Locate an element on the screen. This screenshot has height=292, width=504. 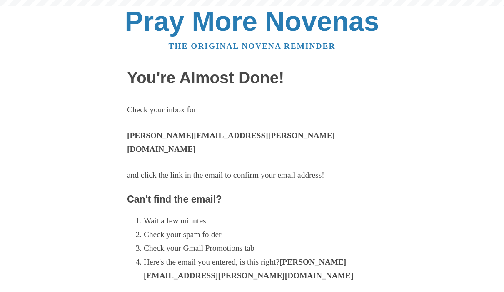
li: Check your Gmail Promotions tab is located at coordinates (260, 248).